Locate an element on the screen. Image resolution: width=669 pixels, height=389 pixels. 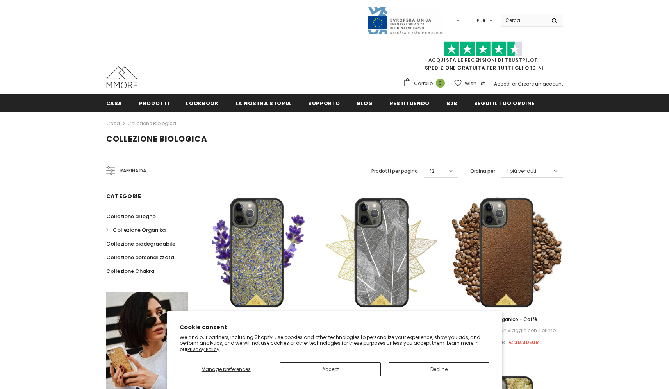
a: Collezione biodegradabile is located at coordinates (141, 243).